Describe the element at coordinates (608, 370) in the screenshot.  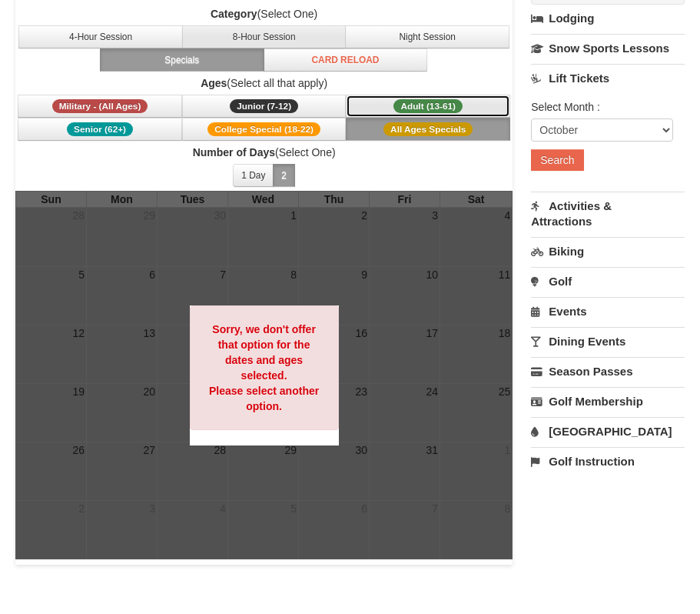
I see `a: Season Passes` at that location.